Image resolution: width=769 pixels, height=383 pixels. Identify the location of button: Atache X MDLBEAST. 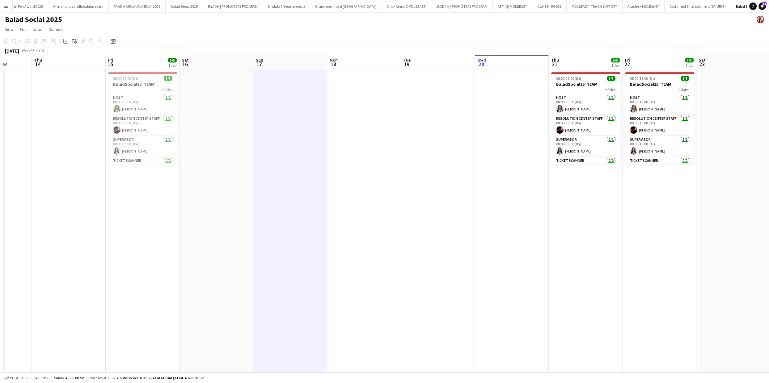
(644, 6).